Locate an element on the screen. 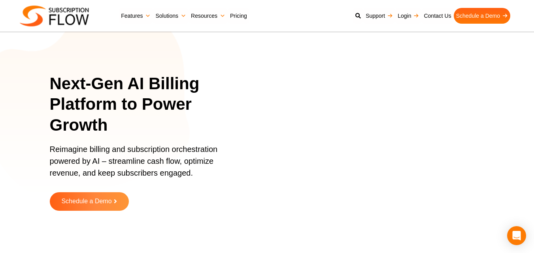 The image size is (534, 253). a: Pricing is located at coordinates (238, 16).